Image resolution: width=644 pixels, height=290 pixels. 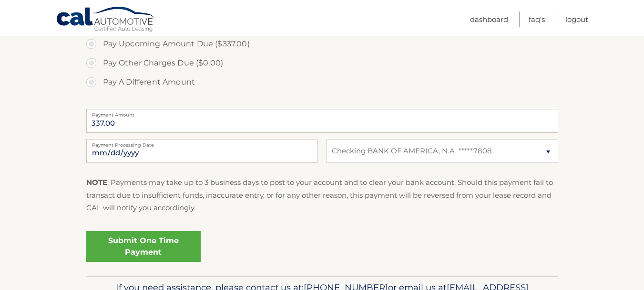 What do you see at coordinates (106, 20) in the screenshot?
I see `a: Cal Automotive` at bounding box center [106, 20].